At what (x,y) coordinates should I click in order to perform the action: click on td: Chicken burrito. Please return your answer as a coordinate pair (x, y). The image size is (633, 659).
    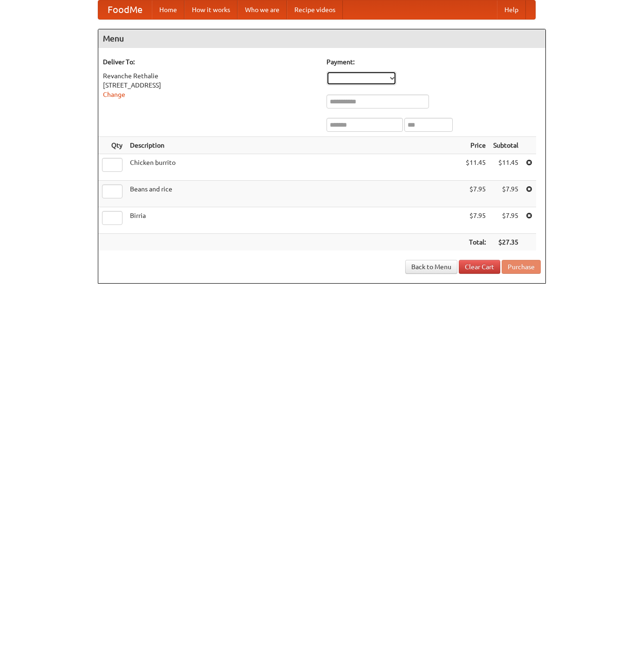
    Looking at the image, I should click on (294, 167).